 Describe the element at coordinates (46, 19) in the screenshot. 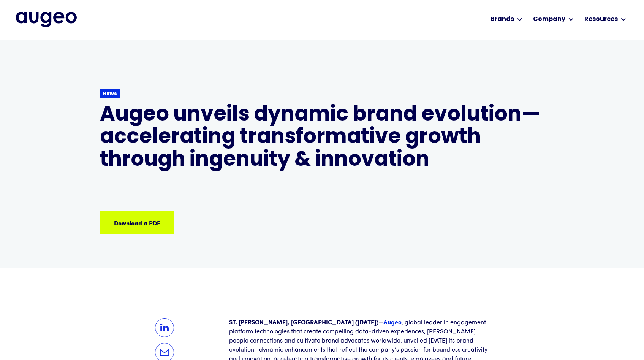

I see `a: home` at that location.